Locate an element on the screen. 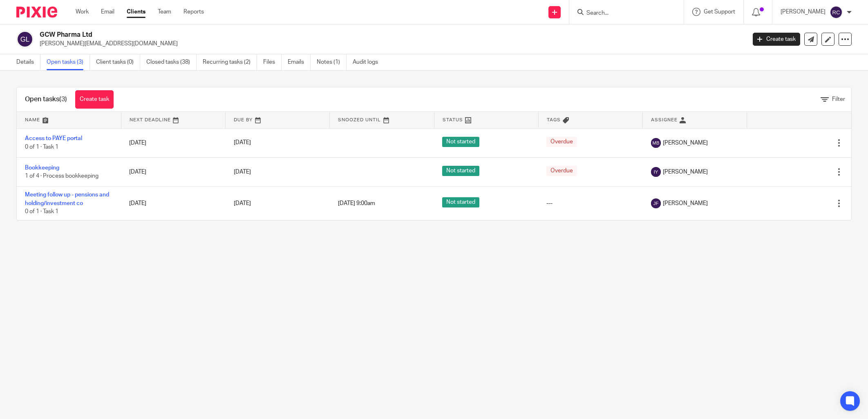 Image resolution: width=868 pixels, height=419 pixels. a: Audit logs is located at coordinates (368, 62).